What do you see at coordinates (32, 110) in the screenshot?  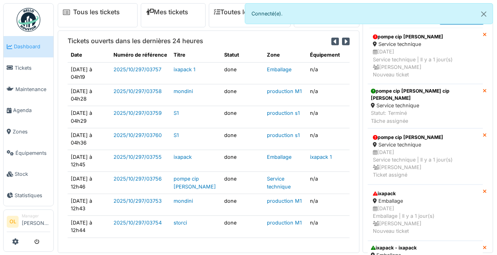 I see `span: Agenda` at bounding box center [32, 110].